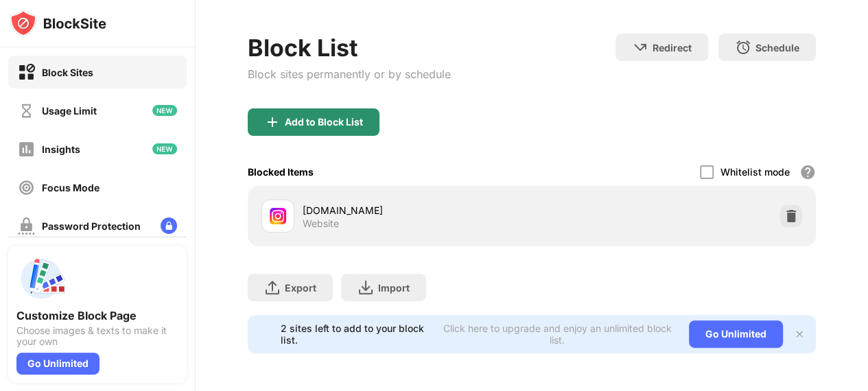 The width and height of the screenshot is (868, 391). I want to click on div: Choose images & texts to make it your own, so click(97, 336).